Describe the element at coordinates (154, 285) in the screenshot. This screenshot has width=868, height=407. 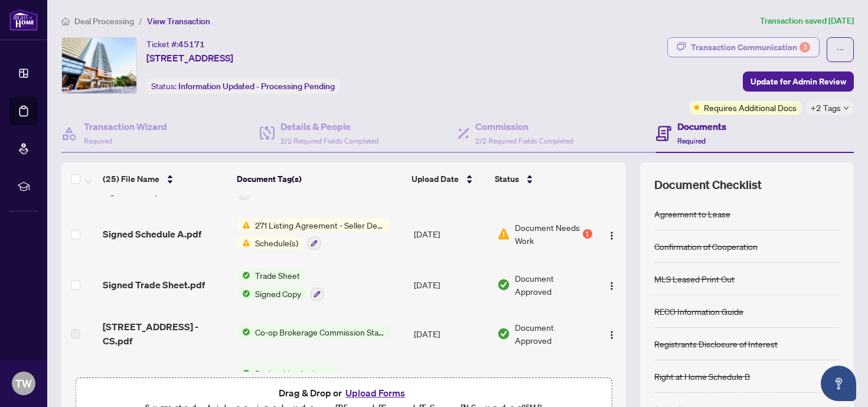
I see `span: Signed Trade Sheet.pdf` at that location.